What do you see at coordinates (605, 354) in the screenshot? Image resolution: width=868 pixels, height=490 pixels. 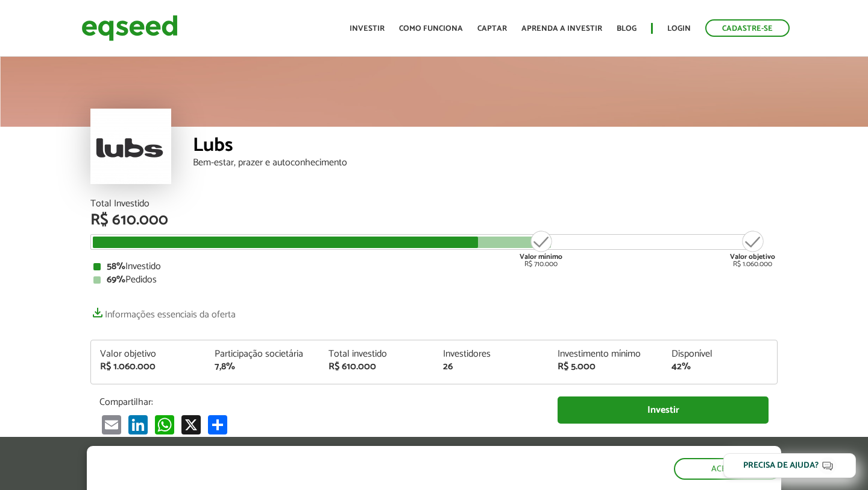 I see `div: Investimento mínimo` at bounding box center [605, 354].